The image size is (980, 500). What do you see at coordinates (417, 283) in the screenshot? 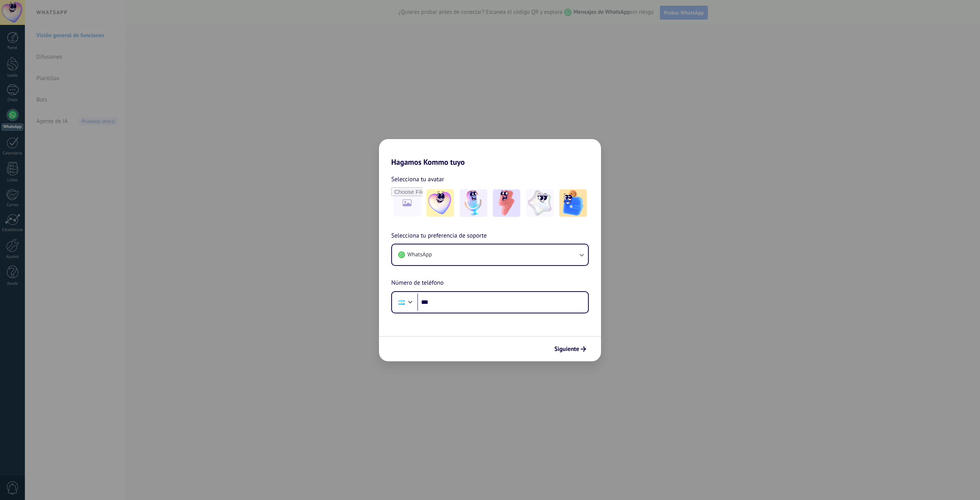
I see `span: Número de teléfono` at bounding box center [417, 283].